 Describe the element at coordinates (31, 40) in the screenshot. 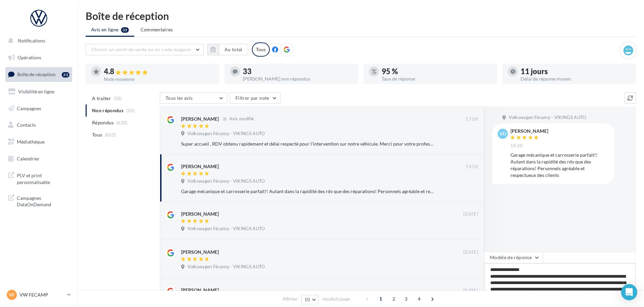

I see `span: Notifications` at that location.